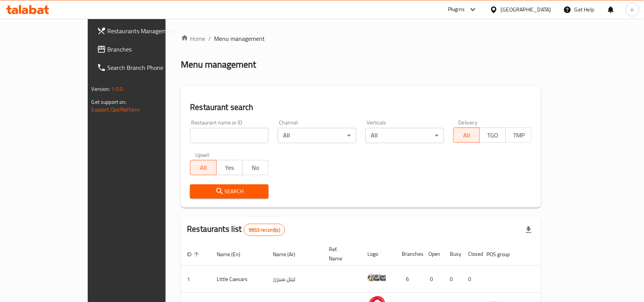  What do you see at coordinates (239, 38) in the screenshot?
I see `span: Menu management` at bounding box center [239, 38].